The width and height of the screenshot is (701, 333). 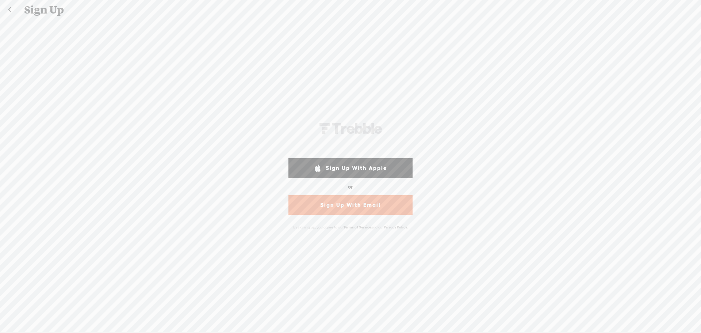 I want to click on a: Sign Up With Apple, so click(x=351, y=168).